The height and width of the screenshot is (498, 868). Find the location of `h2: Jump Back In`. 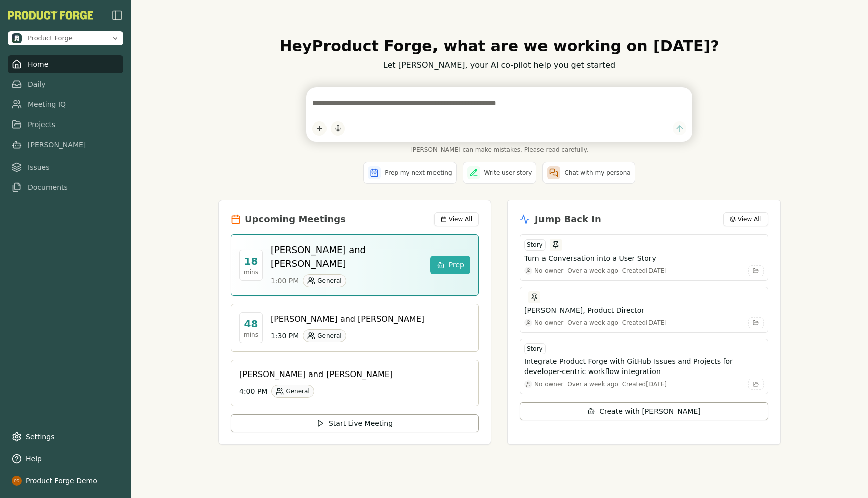

h2: Jump Back In is located at coordinates (568, 219).